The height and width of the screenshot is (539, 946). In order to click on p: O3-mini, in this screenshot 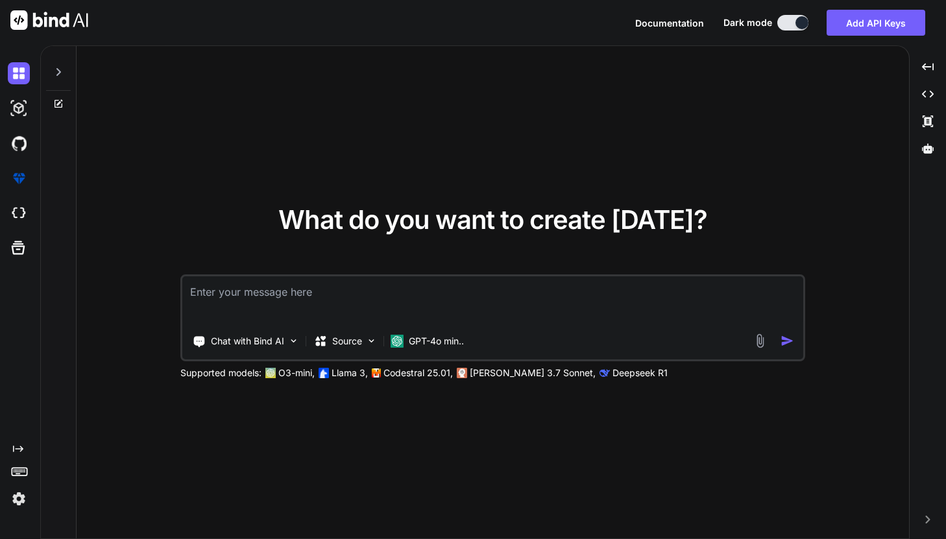, I will do `click(297, 373)`.